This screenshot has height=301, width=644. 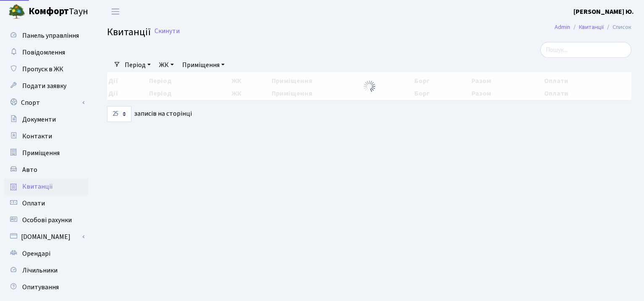 I want to click on span: Повідомлення, so click(x=44, y=52).